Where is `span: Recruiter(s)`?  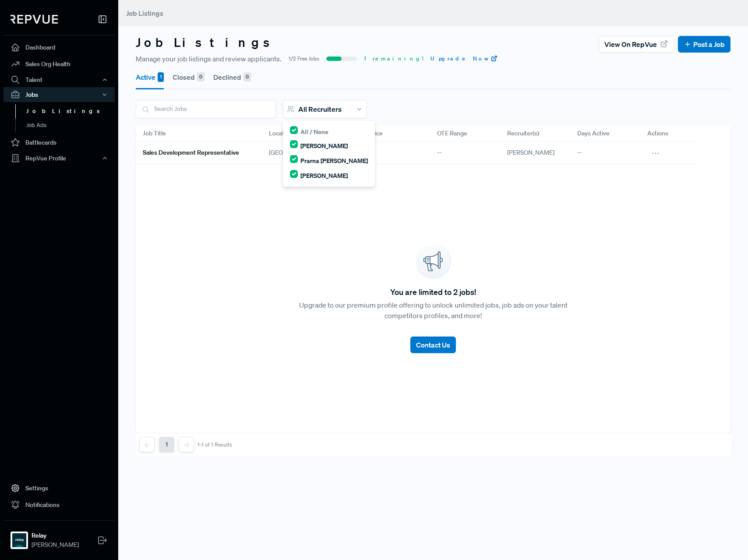 span: Recruiter(s) is located at coordinates (523, 133).